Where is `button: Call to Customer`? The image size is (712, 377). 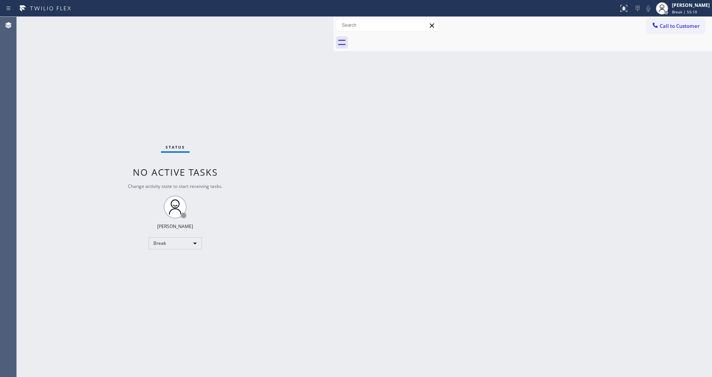 button: Call to Customer is located at coordinates (676, 26).